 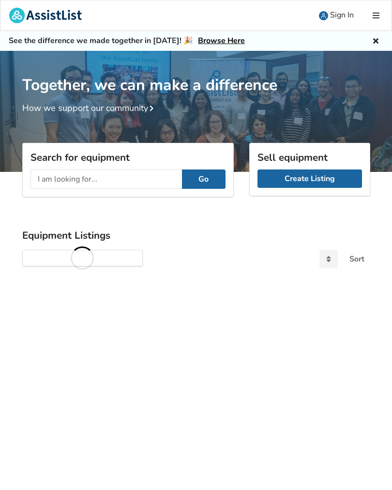 What do you see at coordinates (310, 157) in the screenshot?
I see `h3: Sell equipment` at bounding box center [310, 157].